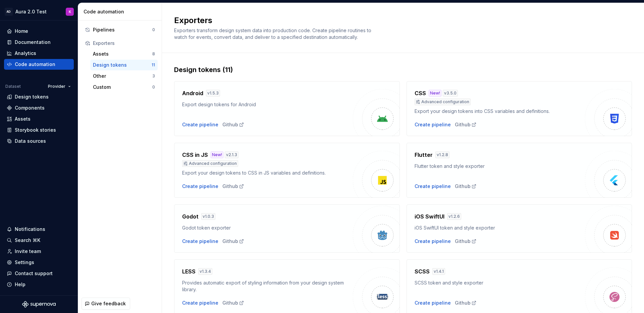 The width and height of the screenshot is (644, 313). I want to click on a: Home, so click(39, 31).